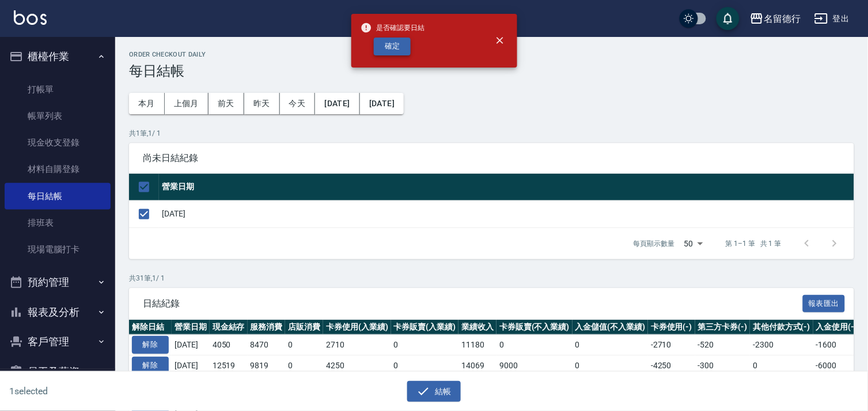 Image resolution: width=868 pixels, height=411 pixels. What do you see at coordinates (491, 133) in the screenshot?
I see `p: 共 1 筆, 1 / 1` at bounding box center [491, 133].